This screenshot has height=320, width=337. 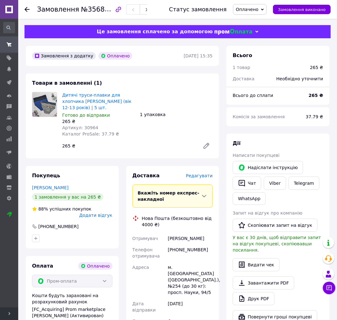 I want to click on b: 265 ₴, so click(x=316, y=95).